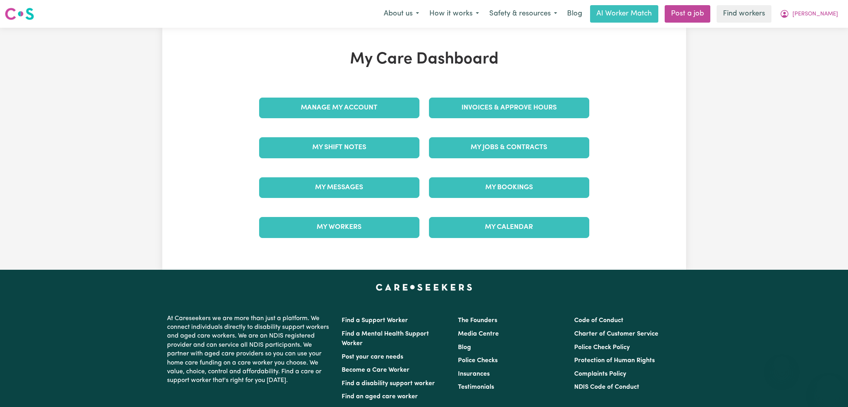 Image resolution: width=848 pixels, height=407 pixels. Describe the element at coordinates (19, 14) in the screenshot. I see `a: Careseekers logo` at that location.